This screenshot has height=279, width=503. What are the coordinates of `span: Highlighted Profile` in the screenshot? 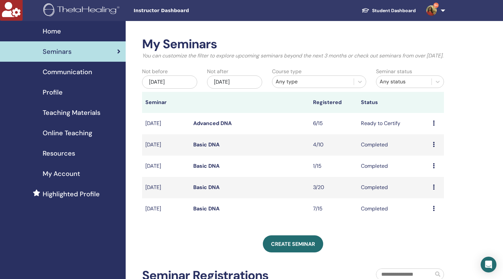 It's located at (71, 194).